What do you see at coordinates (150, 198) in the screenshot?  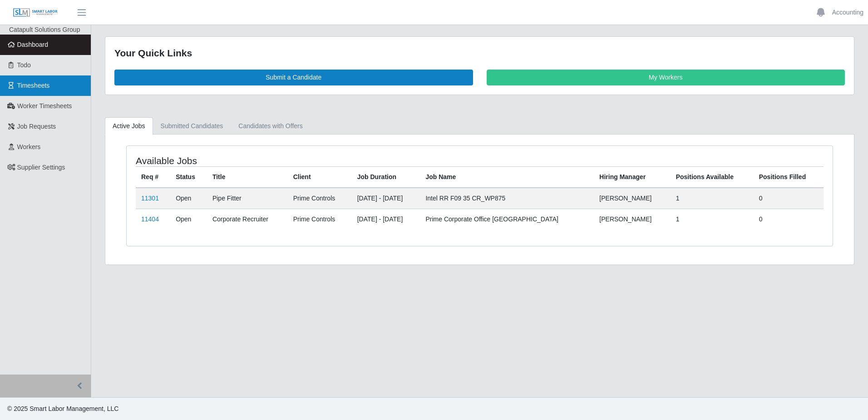 I see `a: 11301` at bounding box center [150, 198].